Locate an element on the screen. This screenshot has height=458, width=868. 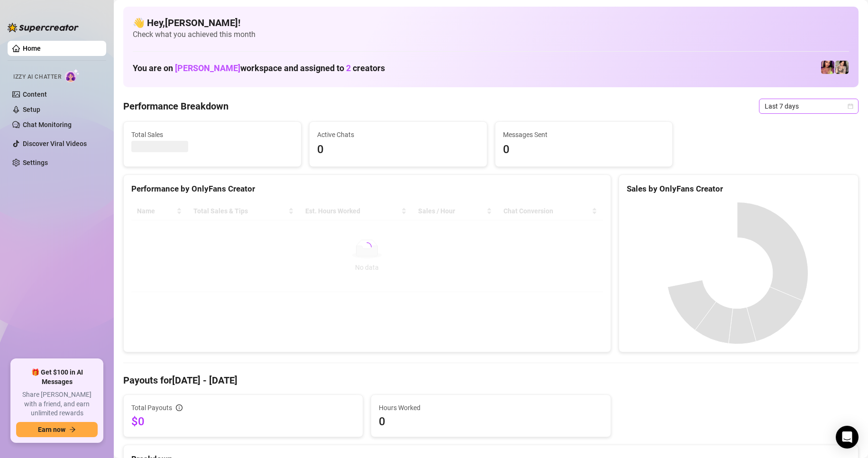
div: Open Intercom Messenger is located at coordinates (847, 437).